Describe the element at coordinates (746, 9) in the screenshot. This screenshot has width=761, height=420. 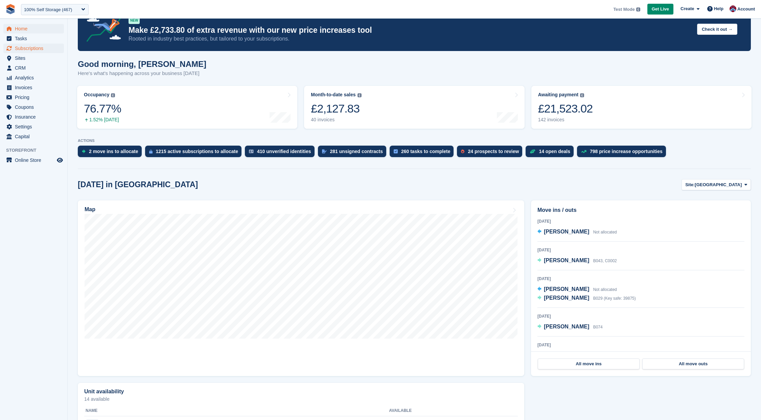
I see `span: Account` at that location.